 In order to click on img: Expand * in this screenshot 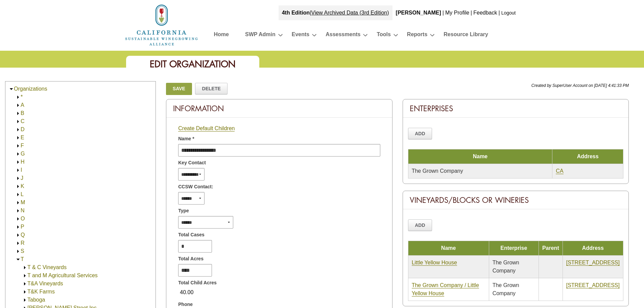, I will do `click(18, 97)`.